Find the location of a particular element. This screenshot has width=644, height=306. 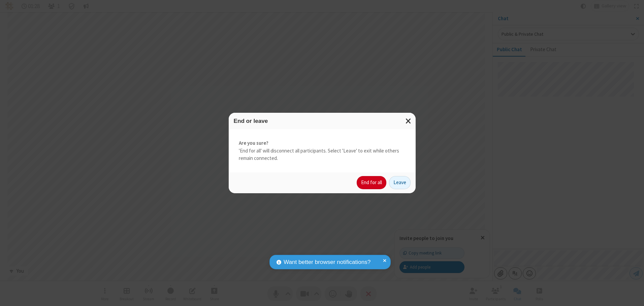

h3: End or leave is located at coordinates (322, 121).